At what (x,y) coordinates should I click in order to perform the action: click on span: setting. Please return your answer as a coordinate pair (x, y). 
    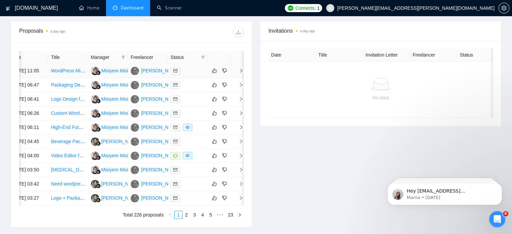
    Looking at the image, I should click on (504, 8).